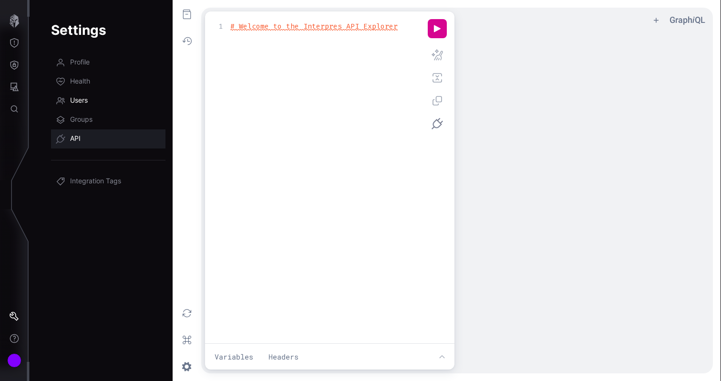 Image resolution: width=721 pixels, height=381 pixels. I want to click on span: API, so click(75, 139).